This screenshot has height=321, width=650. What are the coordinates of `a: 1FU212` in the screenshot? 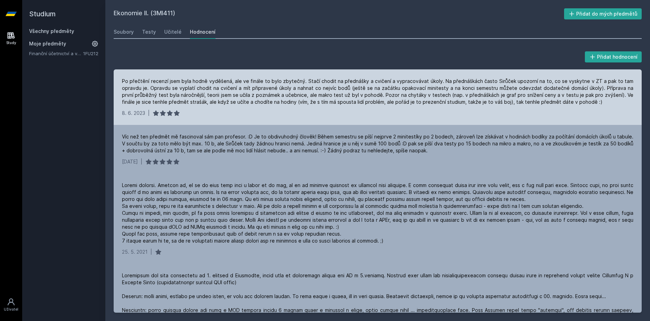 It's located at (91, 53).